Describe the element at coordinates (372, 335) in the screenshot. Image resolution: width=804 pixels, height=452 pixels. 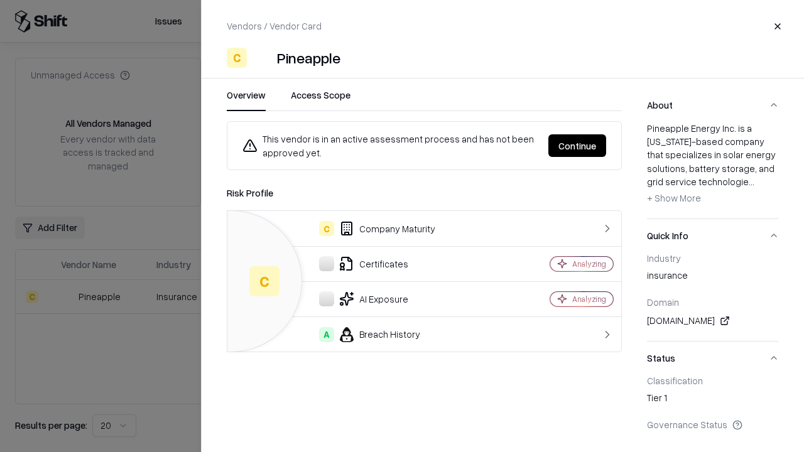
I see `div: Breach History` at that location.